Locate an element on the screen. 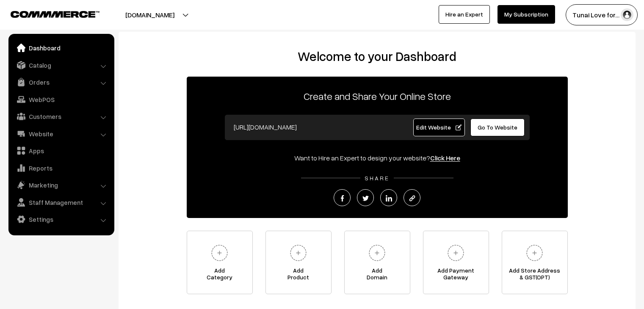  a: Marketing is located at coordinates (61, 185).